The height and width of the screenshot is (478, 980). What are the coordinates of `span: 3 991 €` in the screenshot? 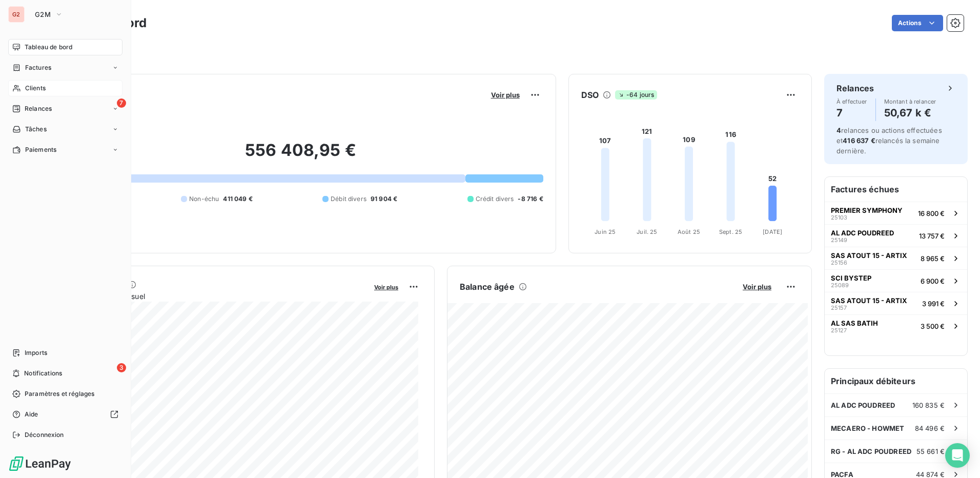 It's located at (934, 303).